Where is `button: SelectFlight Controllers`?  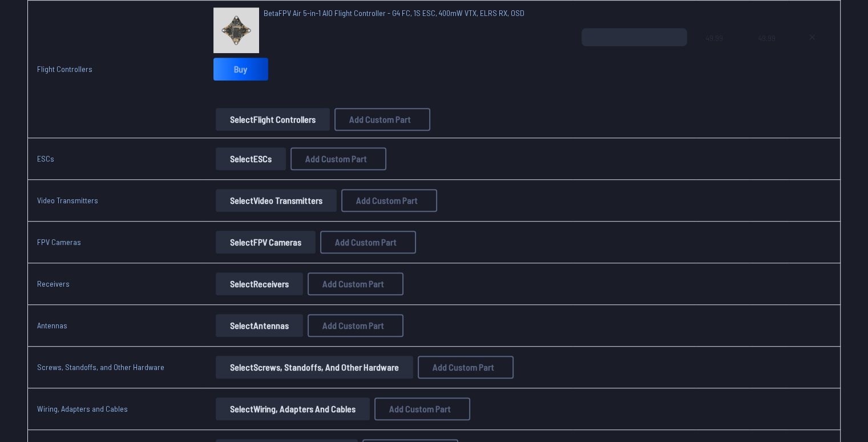
button: SelectFlight Controllers is located at coordinates (273, 119).